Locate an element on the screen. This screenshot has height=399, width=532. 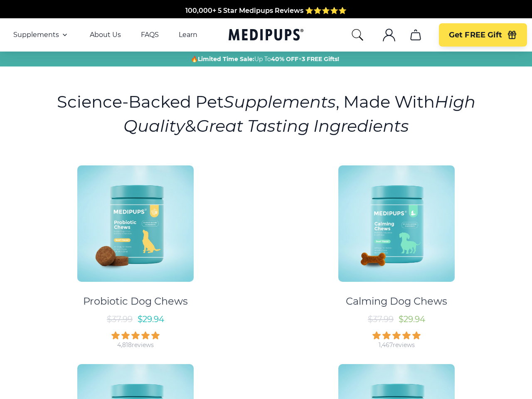
div: Calming Dog Chews is located at coordinates (396, 302).